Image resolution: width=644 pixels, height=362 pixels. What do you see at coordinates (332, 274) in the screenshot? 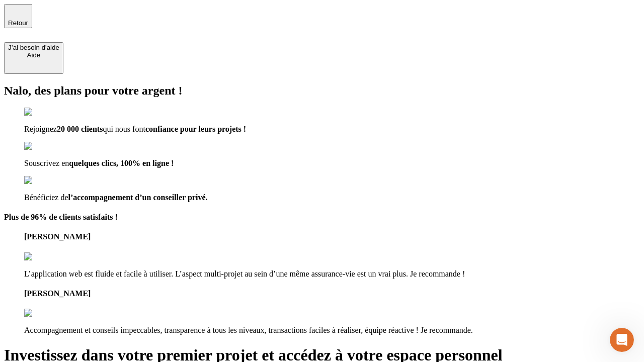
I see `p: L’application web est fluide et facile à utiliser. L’aspect multi-projet au sein d’une même assur...` at bounding box center [332, 274].